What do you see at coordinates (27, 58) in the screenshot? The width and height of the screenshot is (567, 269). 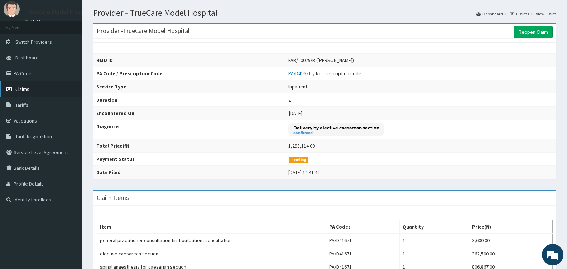 I see `span: Dashboard` at bounding box center [27, 58].